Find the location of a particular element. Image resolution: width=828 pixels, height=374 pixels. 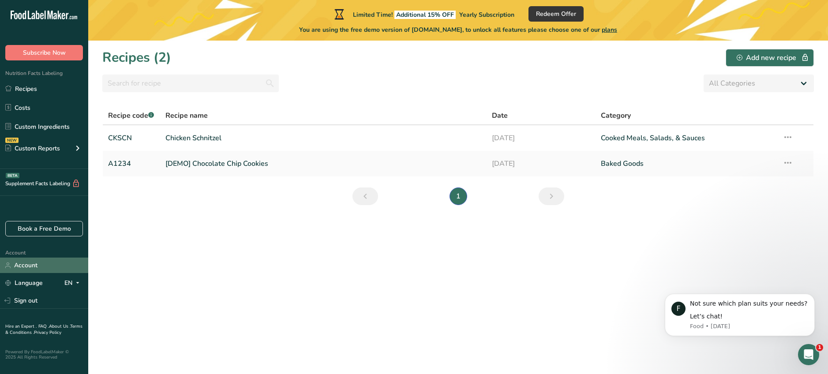

a: Baked Goods is located at coordinates (686, 164).